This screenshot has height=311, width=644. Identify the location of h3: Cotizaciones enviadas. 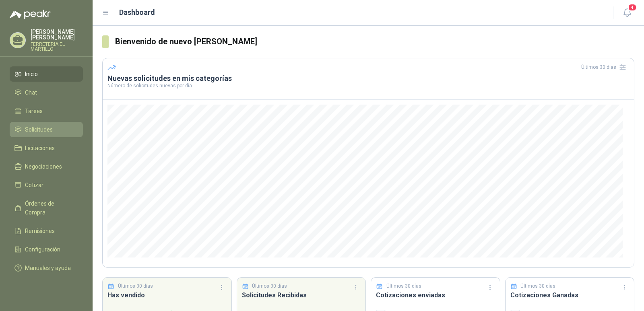
(435, 295).